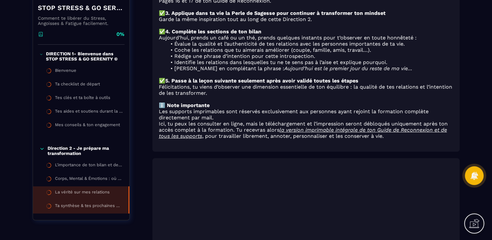 Image resolution: width=492 pixels, height=240 pixels. Describe the element at coordinates (310, 62) in the screenshot. I see `li: Identifie les relations dans lesquelles tu ne te sens pas à l’aise et explique pourquoi.` at that location.